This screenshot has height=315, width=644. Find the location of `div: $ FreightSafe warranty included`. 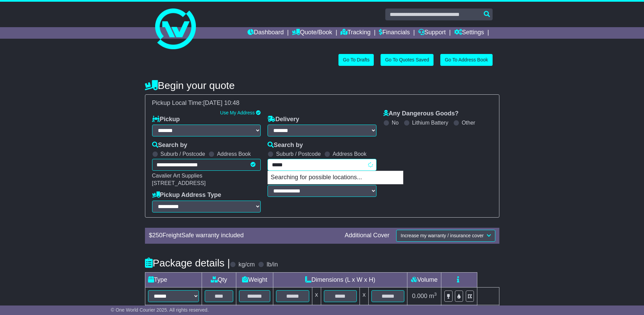

div: $ FreightSafe warranty included is located at coordinates (243, 236).